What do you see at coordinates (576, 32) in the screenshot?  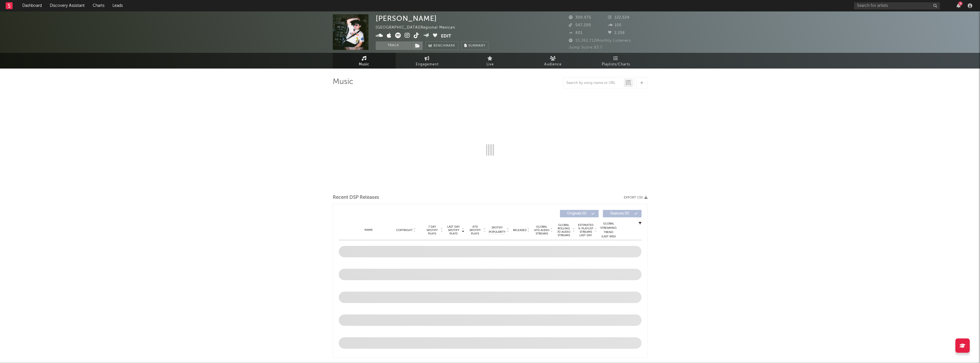 I see `span: 801` at bounding box center [576, 32].